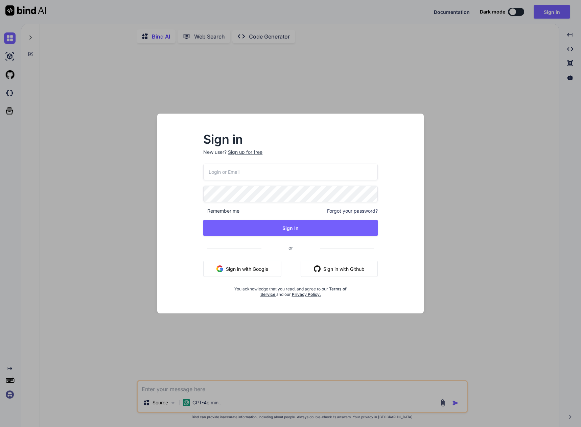 The image size is (581, 427). Describe the element at coordinates (220, 269) in the screenshot. I see `img: google` at that location.